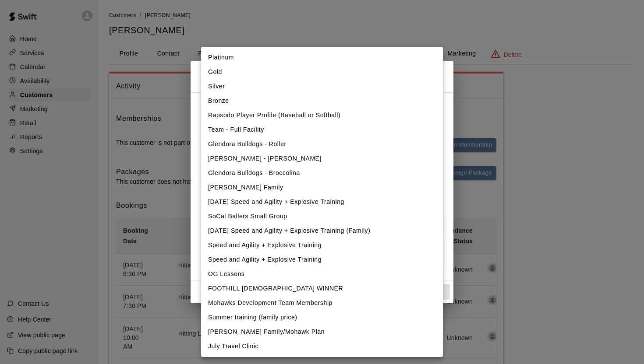 The height and width of the screenshot is (364, 644). I want to click on li: Glendora Bulldogs - Roller, so click(322, 144).